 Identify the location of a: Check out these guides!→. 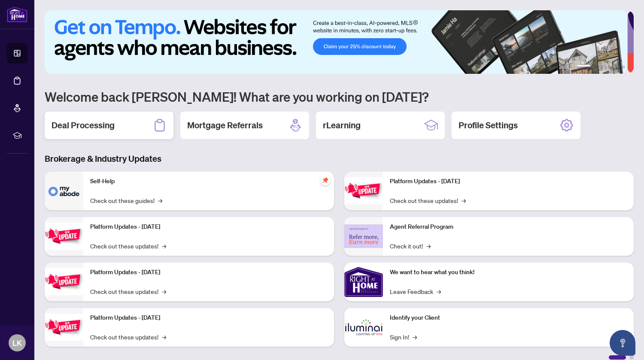
(126, 200).